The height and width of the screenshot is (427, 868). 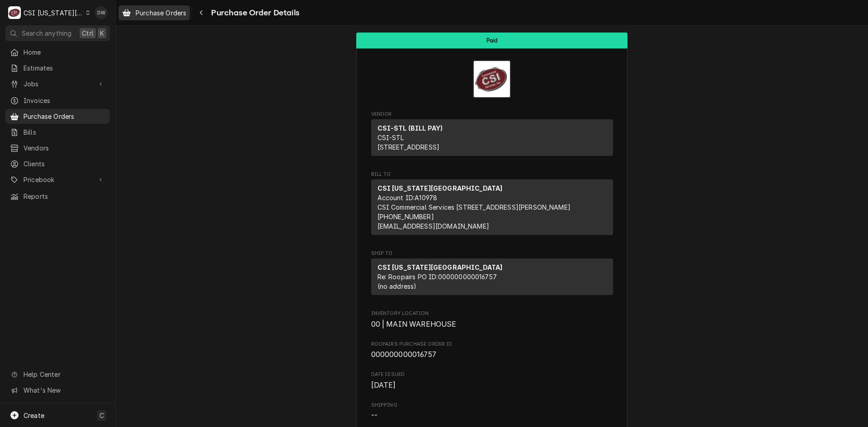 I want to click on div: C, so click(x=14, y=12).